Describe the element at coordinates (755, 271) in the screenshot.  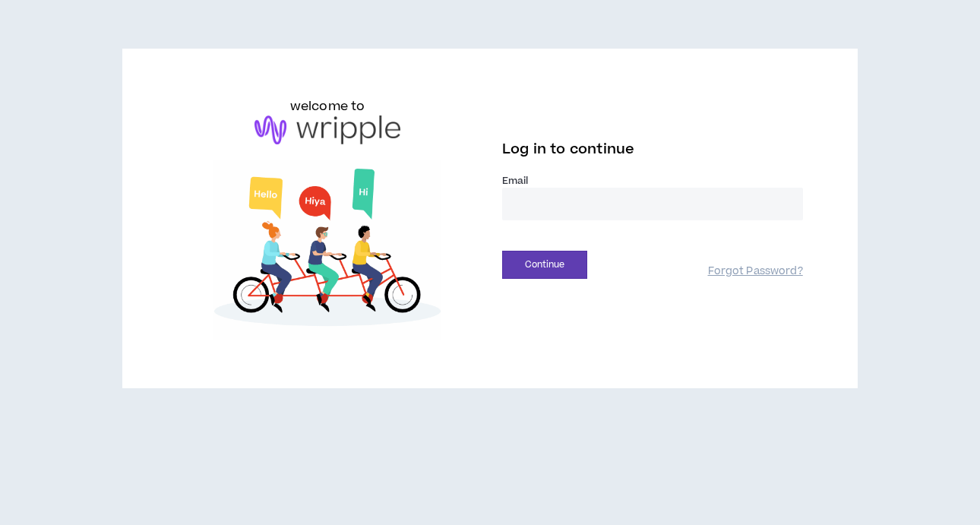
I see `a: Forgot Password?` at that location.